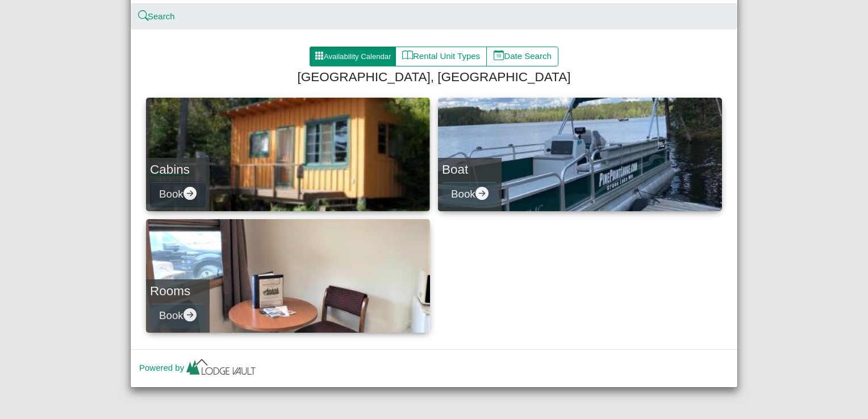 This screenshot has height=419, width=868. I want to click on svg: calendar date, so click(499, 55).